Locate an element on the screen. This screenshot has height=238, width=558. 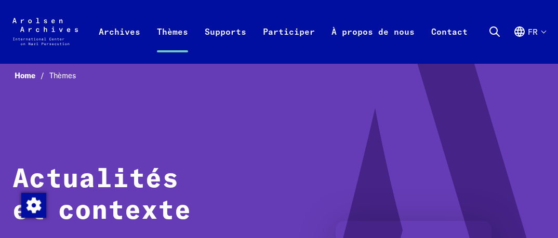
a: Participer is located at coordinates (289, 43).